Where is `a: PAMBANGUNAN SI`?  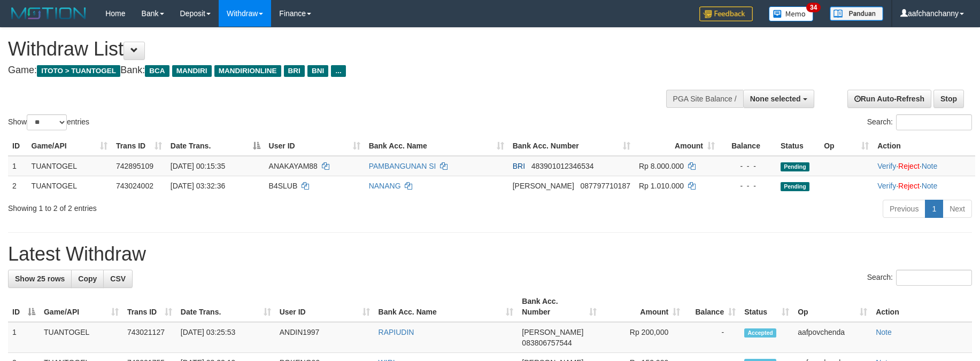
a: PAMBANGUNAN SI is located at coordinates (402, 166).